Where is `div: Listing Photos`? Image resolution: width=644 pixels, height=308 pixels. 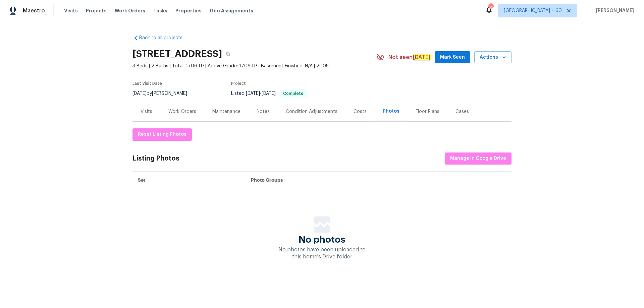
div: Listing Photos is located at coordinates (156, 158).